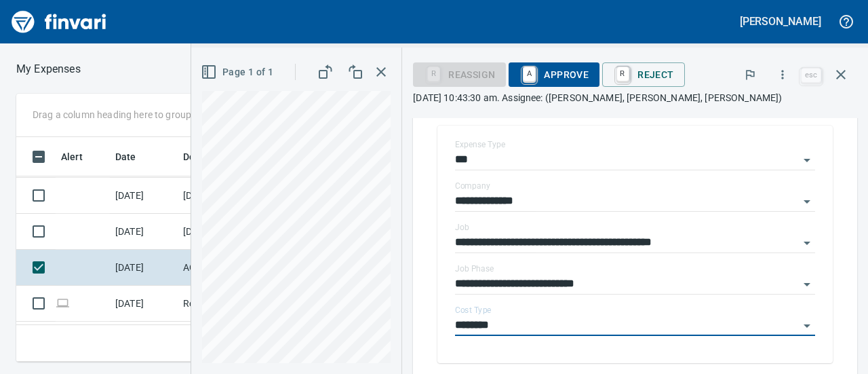 Image resolution: width=868 pixels, height=374 pixels. I want to click on a: Finvari, so click(59, 21).